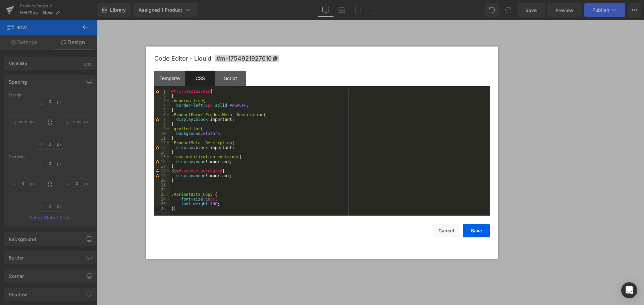 The width and height of the screenshot is (644, 305). What do you see at coordinates (162, 185) in the screenshot?
I see `div: 21` at bounding box center [162, 185].